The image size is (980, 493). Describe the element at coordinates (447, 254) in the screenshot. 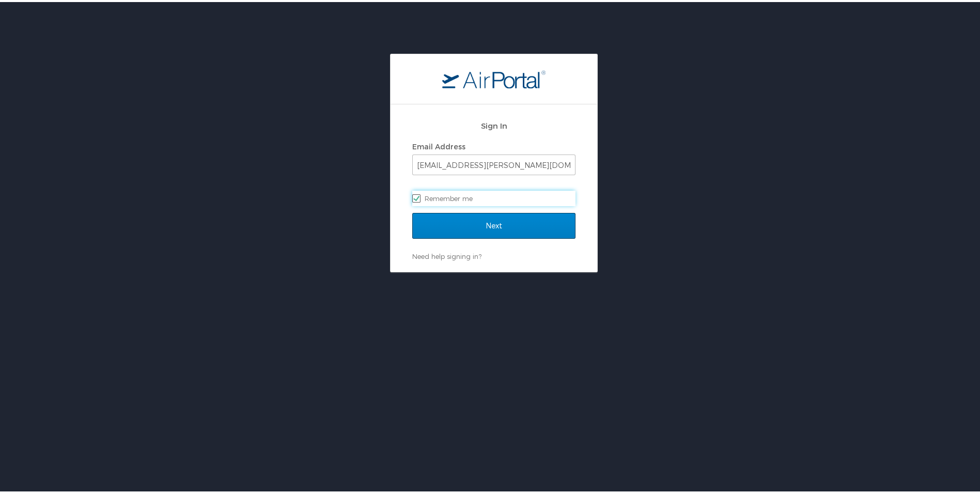

I see `a: Need help signing in?` at that location.